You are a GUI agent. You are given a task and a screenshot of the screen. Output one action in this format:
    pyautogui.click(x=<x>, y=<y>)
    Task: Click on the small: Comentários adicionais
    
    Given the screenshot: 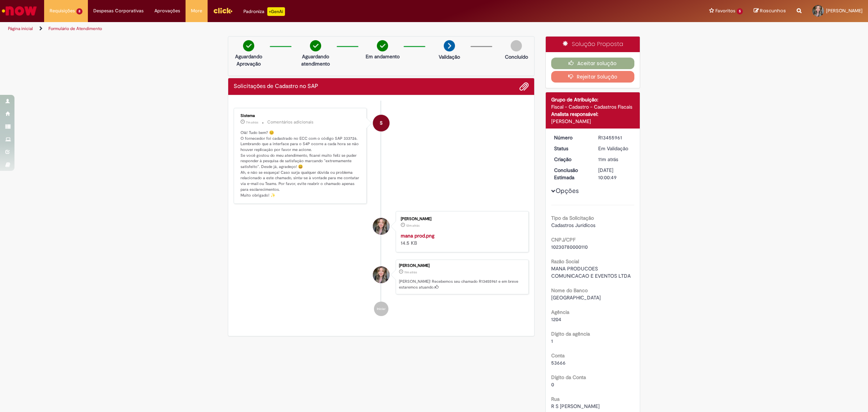 What is the action you would take?
    pyautogui.click(x=290, y=122)
    